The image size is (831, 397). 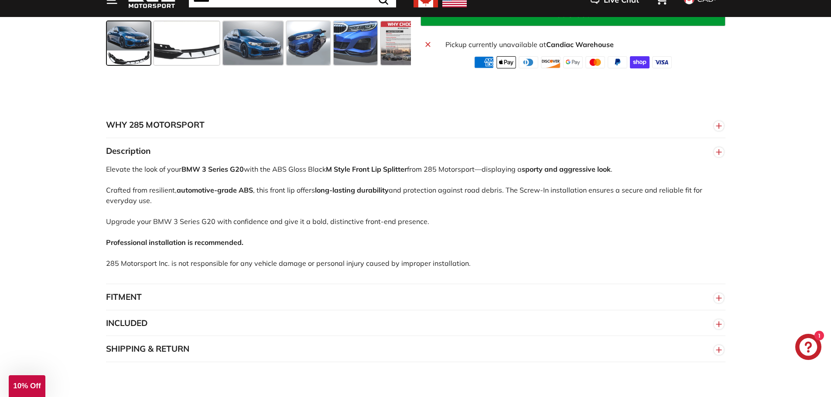 What do you see at coordinates (566, 169) in the screenshot?
I see `strong: sporty and aggressive look` at bounding box center [566, 169].